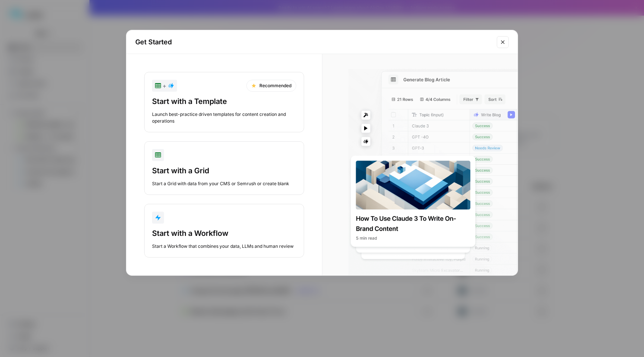  What do you see at coordinates (224, 101) in the screenshot?
I see `div: Start with a Template` at bounding box center [224, 101].